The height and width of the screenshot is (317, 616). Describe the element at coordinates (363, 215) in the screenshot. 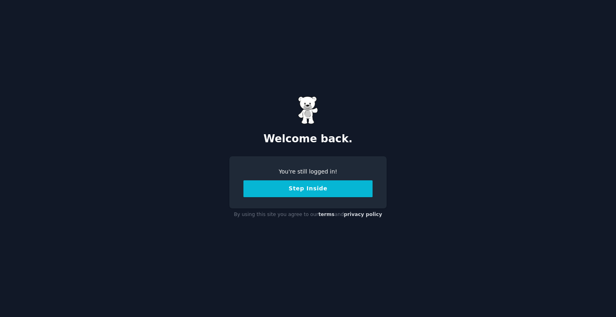

I see `a: privacy policy` at that location.